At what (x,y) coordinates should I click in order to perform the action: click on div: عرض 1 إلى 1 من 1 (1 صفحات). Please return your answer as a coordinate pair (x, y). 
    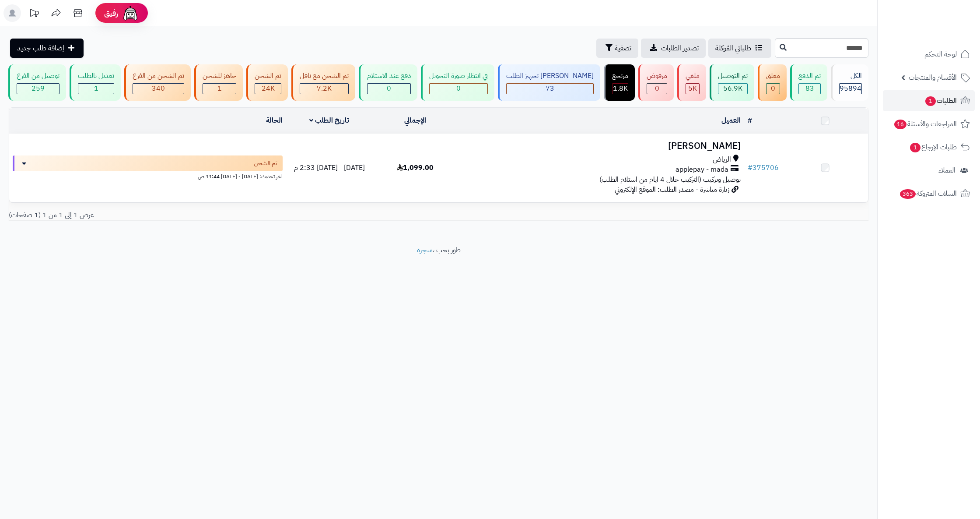
    Looking at the image, I should click on (220, 215).